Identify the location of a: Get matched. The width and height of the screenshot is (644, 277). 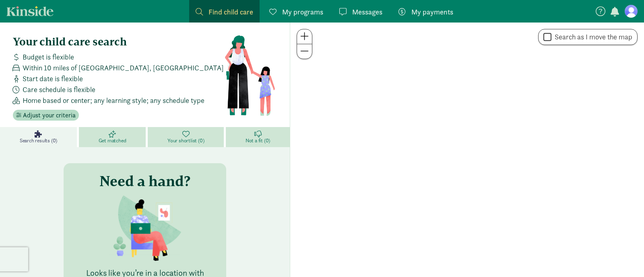
(113, 137).